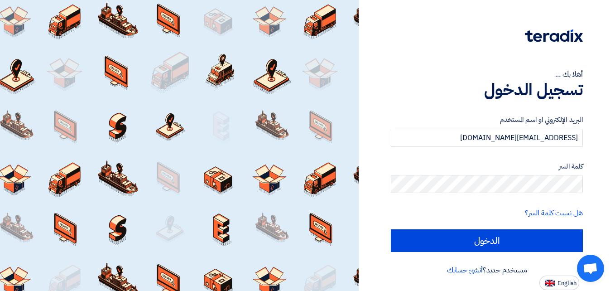  Describe the element at coordinates (465, 270) in the screenshot. I see `a: أنشئ حسابك` at that location.